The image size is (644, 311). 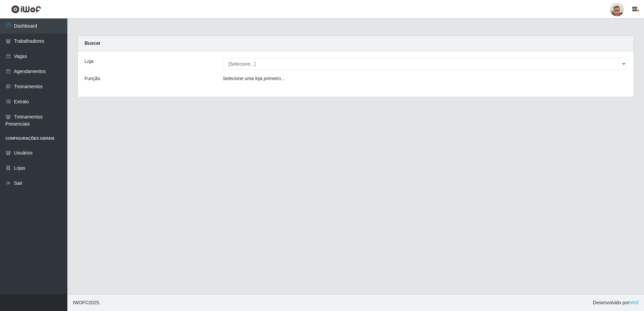 I want to click on span: © 2025 ., so click(x=86, y=302).